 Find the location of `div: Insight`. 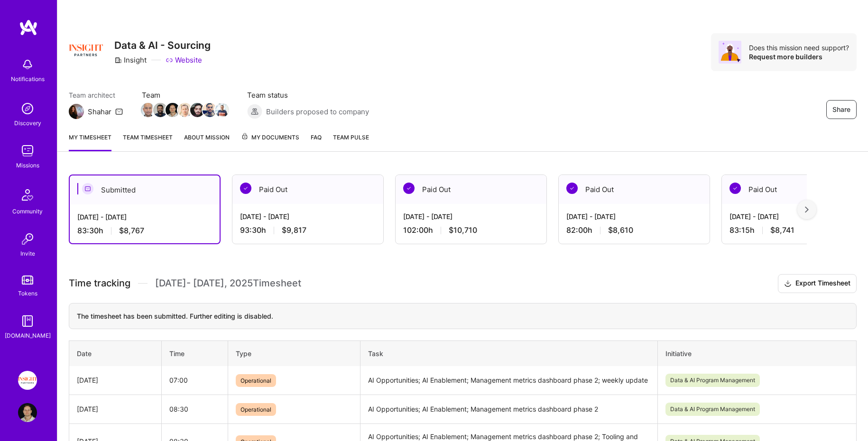

div: Insight is located at coordinates (131, 60).